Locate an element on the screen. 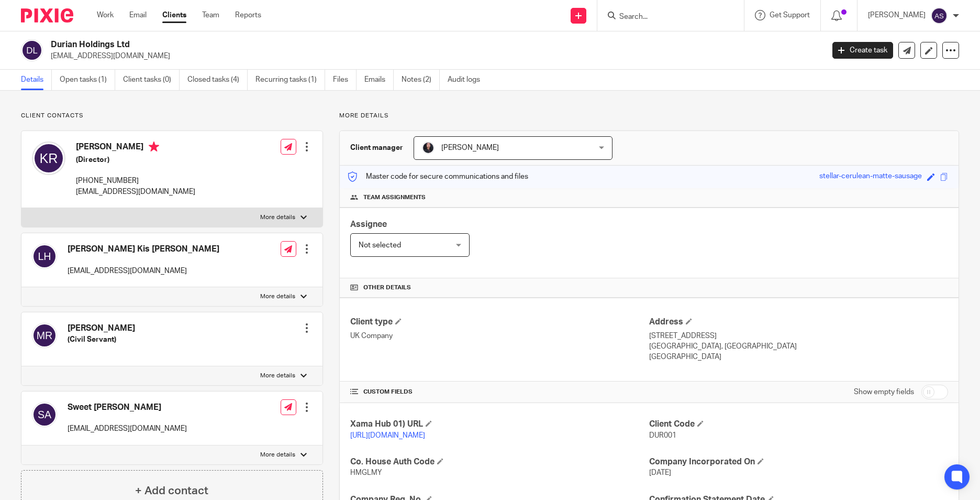  a: Reports is located at coordinates (248, 15).